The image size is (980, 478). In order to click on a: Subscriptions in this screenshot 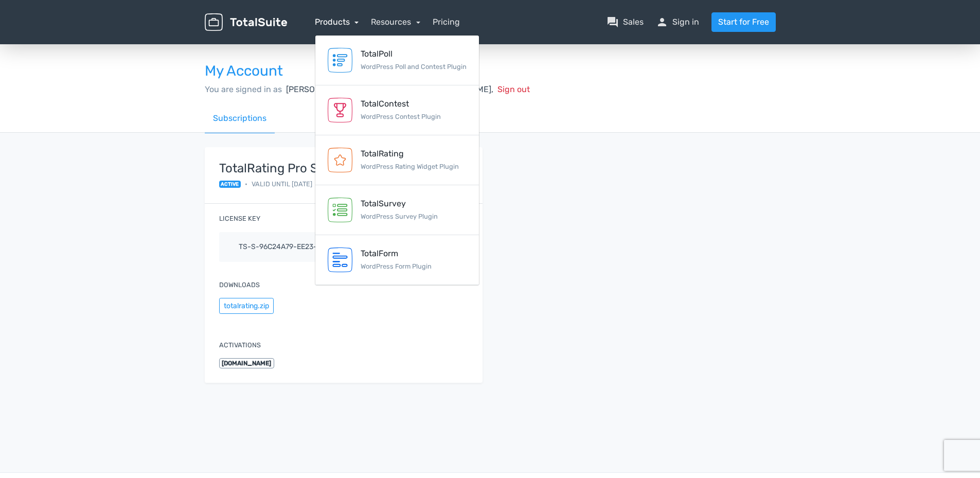, I will do `click(239, 118)`.